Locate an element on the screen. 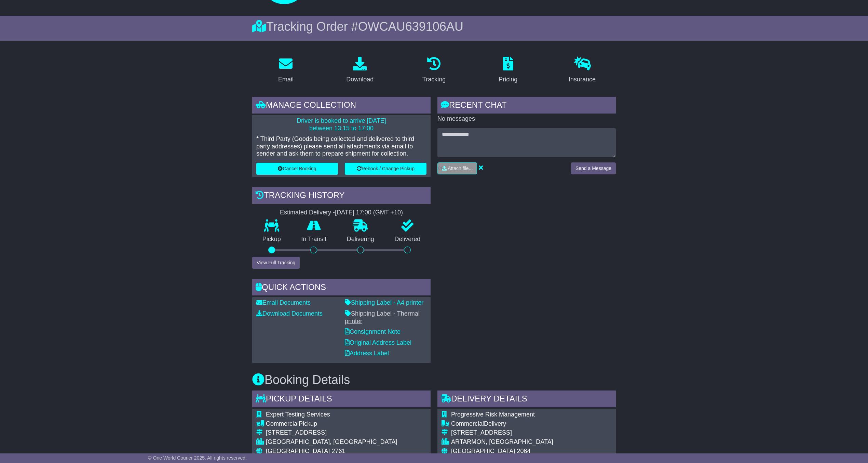 This screenshot has width=868, height=463. a: Download Documents is located at coordinates (289, 313).